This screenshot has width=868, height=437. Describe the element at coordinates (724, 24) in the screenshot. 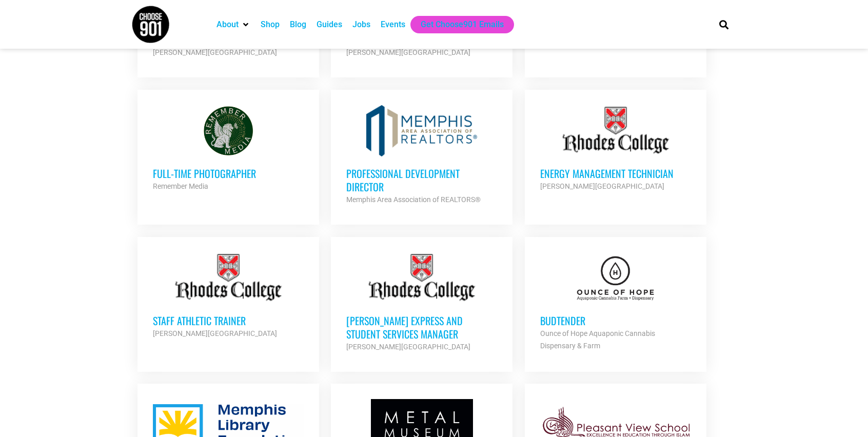

I see `div: Search` at that location.